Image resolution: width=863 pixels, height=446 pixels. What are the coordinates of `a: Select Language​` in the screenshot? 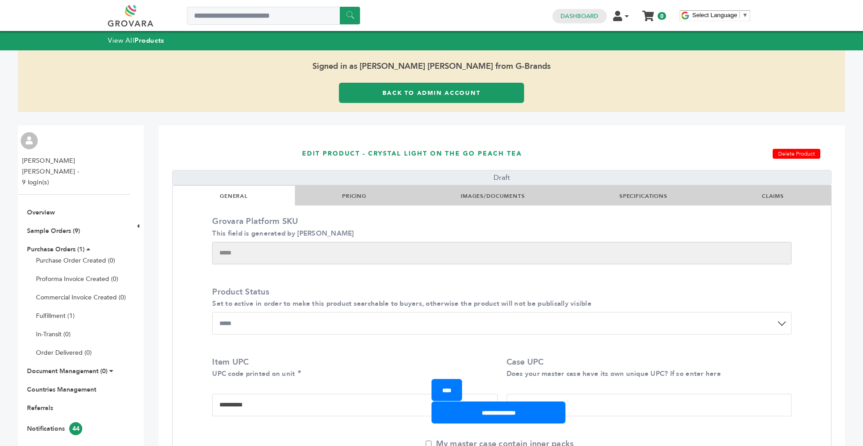 It's located at (720, 15).